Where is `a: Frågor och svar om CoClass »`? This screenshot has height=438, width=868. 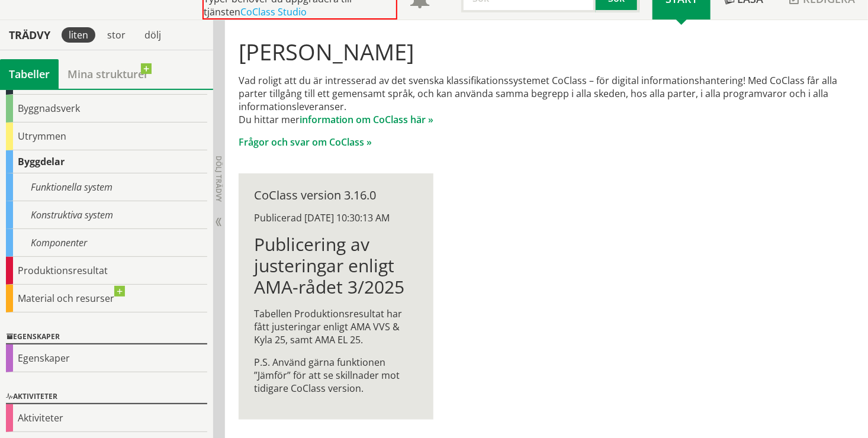
a: Frågor och svar om CoClass » is located at coordinates (305, 142).